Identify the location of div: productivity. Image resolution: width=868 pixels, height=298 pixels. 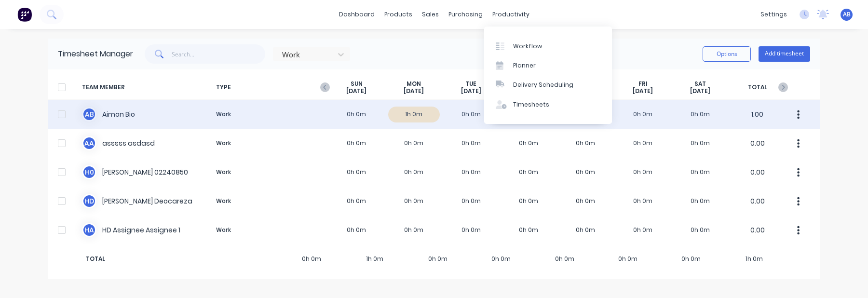
(511, 14).